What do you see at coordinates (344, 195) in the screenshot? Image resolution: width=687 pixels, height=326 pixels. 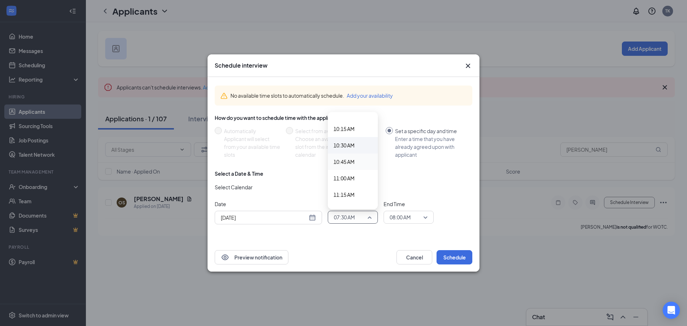 I see `span: 11:15 AM` at bounding box center [344, 195].